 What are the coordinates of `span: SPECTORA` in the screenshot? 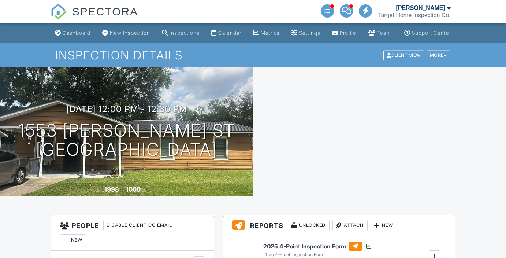 It's located at (105, 11).